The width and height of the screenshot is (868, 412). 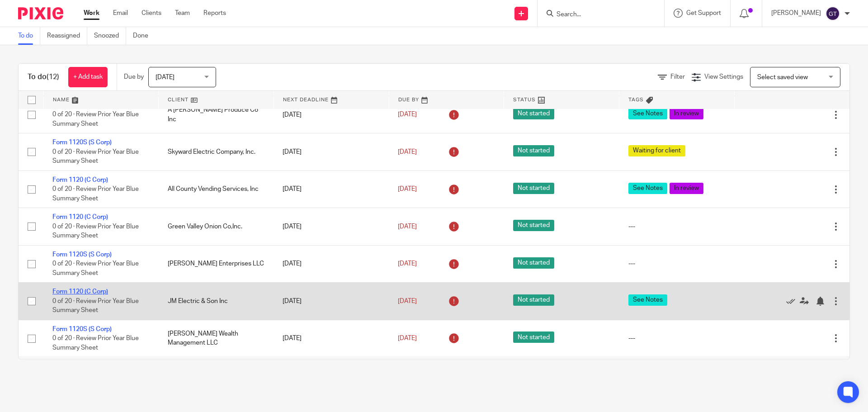 I want to click on a: Reassigned, so click(x=67, y=36).